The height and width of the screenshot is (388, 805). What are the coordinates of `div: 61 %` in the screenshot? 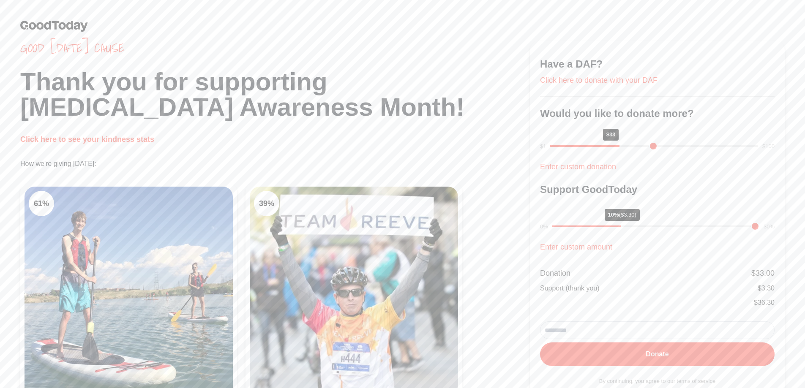 It's located at (41, 204).